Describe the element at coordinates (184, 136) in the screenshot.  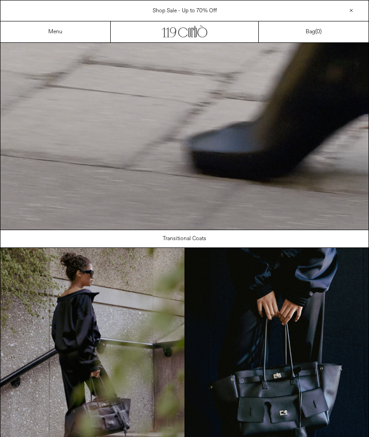
I see `video: Your browser does not support the video tag.` at that location.